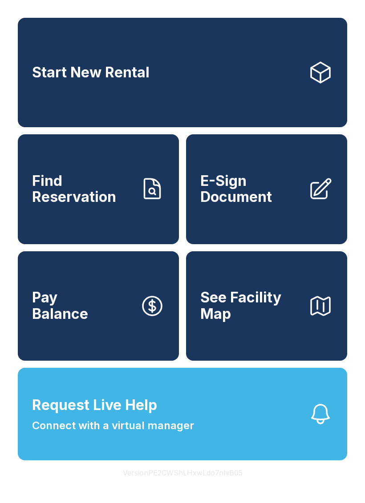 The height and width of the screenshot is (503, 365). I want to click on span: Find Reservation, so click(82, 189).